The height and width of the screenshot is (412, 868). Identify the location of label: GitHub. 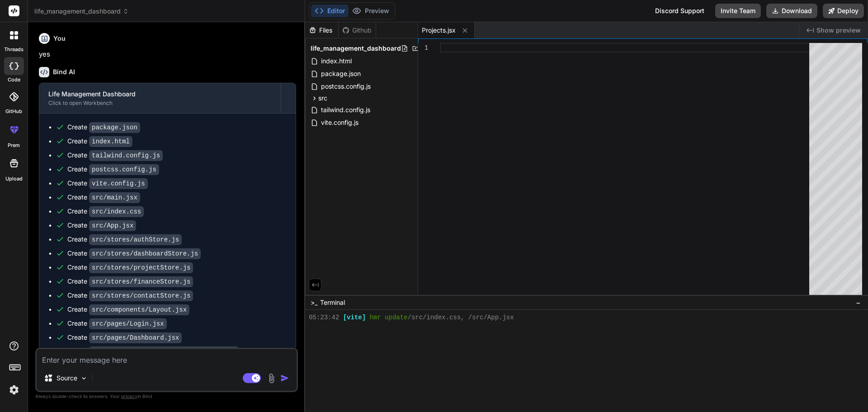
(14, 111).